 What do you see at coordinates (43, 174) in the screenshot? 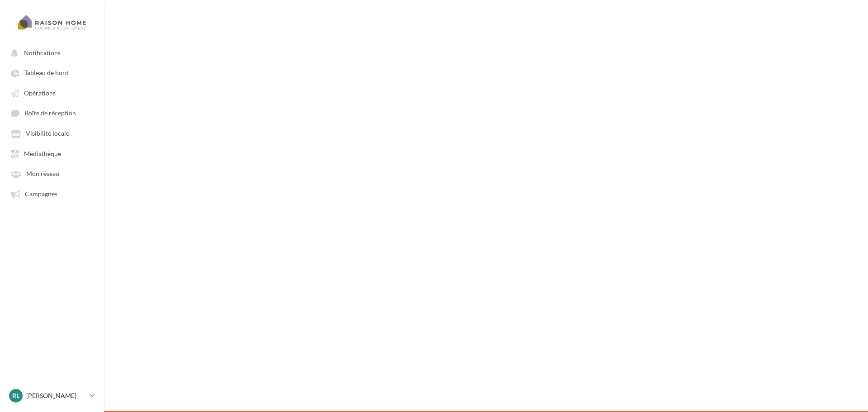
I see `span: Mon réseau` at bounding box center [43, 174].